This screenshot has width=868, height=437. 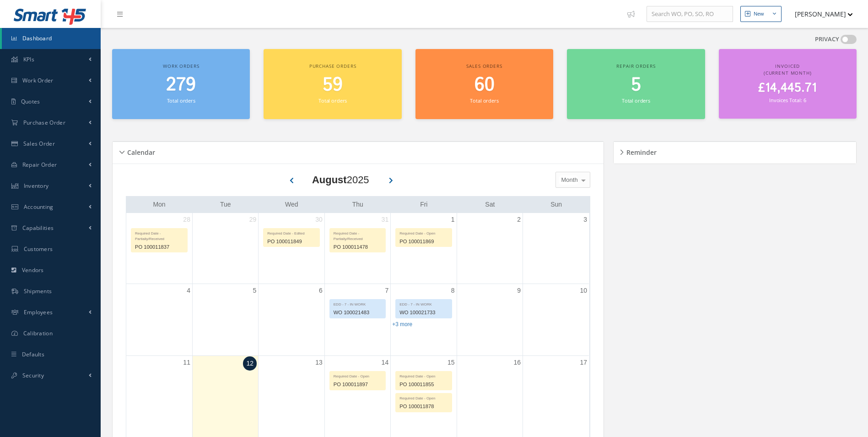 I want to click on div: WO 100021483, so click(x=357, y=312).